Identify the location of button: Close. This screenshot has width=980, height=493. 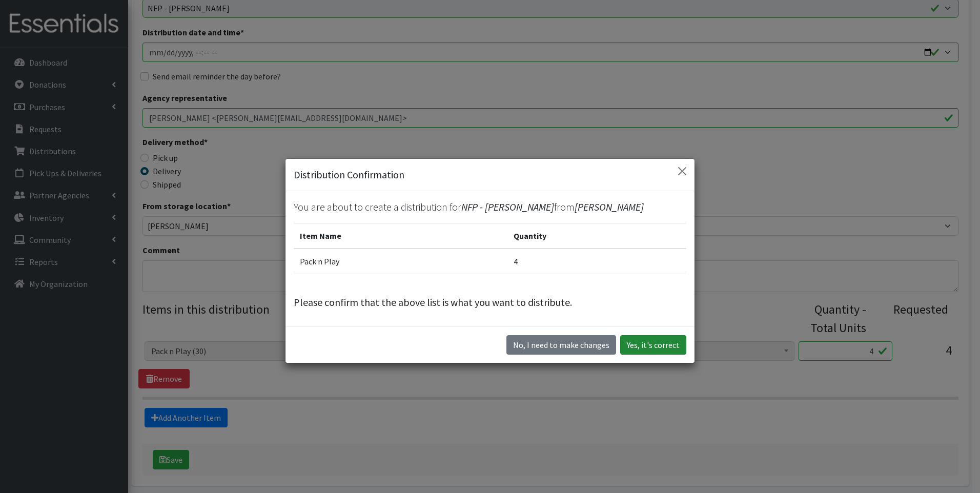
(682, 171).